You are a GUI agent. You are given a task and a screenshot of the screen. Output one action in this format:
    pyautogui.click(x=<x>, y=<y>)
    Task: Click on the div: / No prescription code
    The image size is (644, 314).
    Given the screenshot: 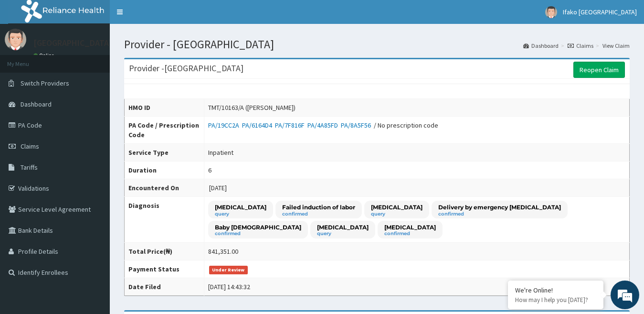 What is the action you would take?
    pyautogui.click(x=323, y=125)
    